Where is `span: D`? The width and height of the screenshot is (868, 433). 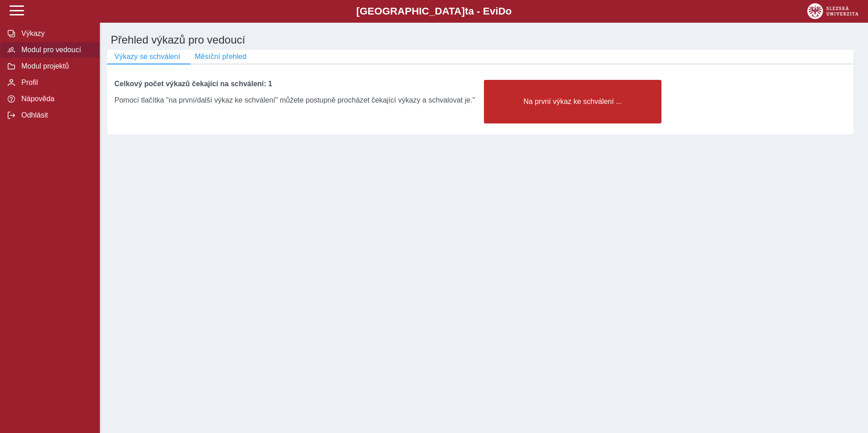
span: D is located at coordinates (501, 11).